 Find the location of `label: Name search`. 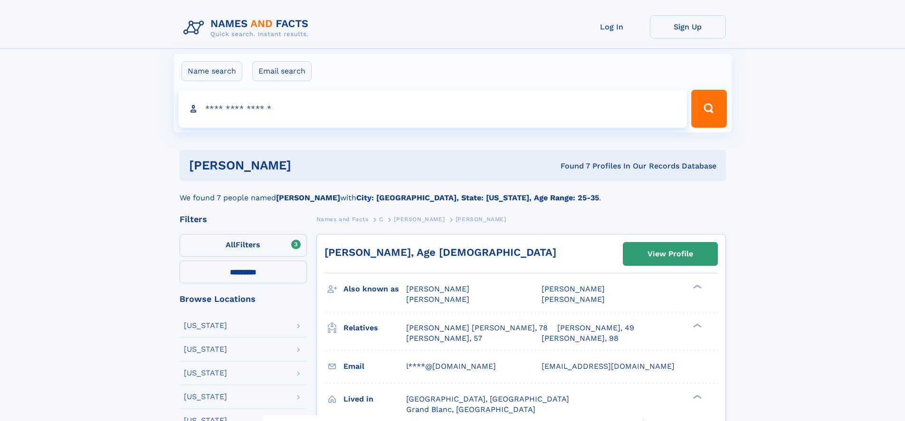

label: Name search is located at coordinates (212, 71).